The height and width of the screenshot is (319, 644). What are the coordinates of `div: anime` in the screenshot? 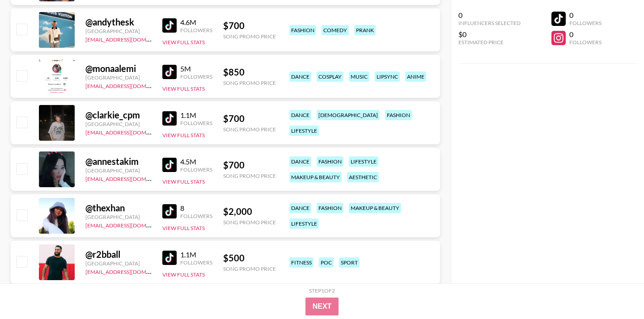 It's located at (416, 76).